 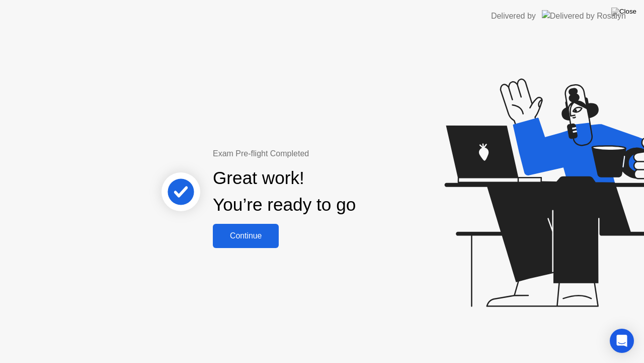 What do you see at coordinates (246, 236) in the screenshot?
I see `button: Continue` at bounding box center [246, 236].